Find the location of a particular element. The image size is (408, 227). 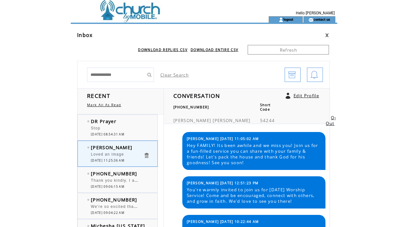

a: Clear Search is located at coordinates (174, 75).